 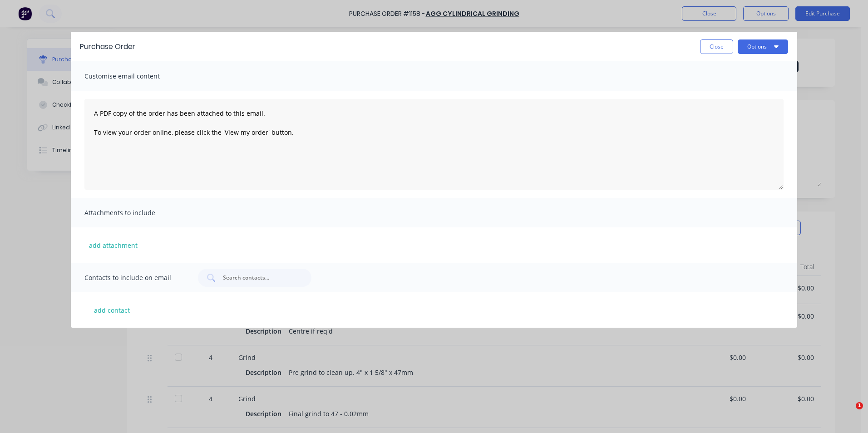 What do you see at coordinates (113, 246) in the screenshot?
I see `button: add attachment` at bounding box center [113, 246].